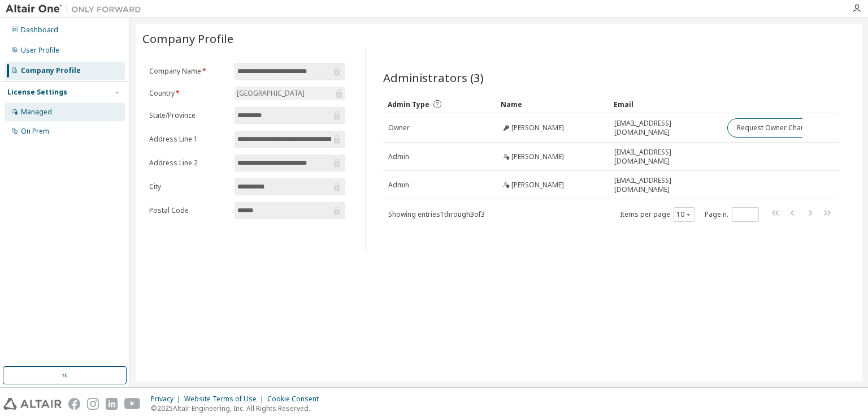 The height and width of the screenshot is (420, 868). I want to click on span: Administrators (3), so click(434, 77).